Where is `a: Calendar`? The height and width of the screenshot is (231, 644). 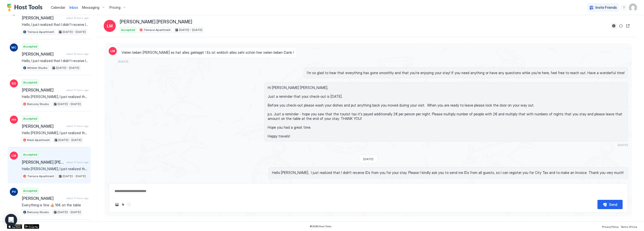
a: Calendar is located at coordinates (58, 7).